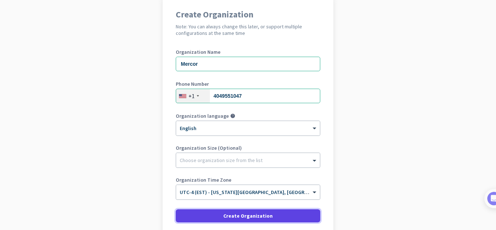 This screenshot has width=496, height=230. What do you see at coordinates (202, 116) in the screenshot?
I see `label: Organization language` at bounding box center [202, 116].